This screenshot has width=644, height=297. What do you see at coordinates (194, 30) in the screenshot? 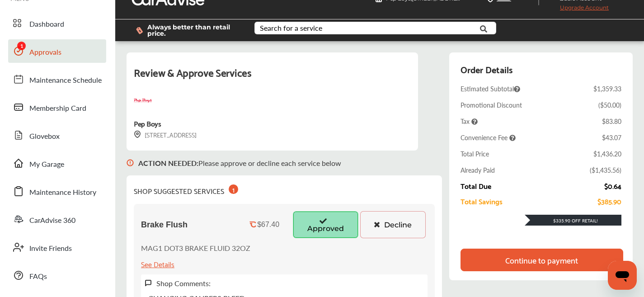
I see `span: Always better than retail price.` at bounding box center [194, 30].